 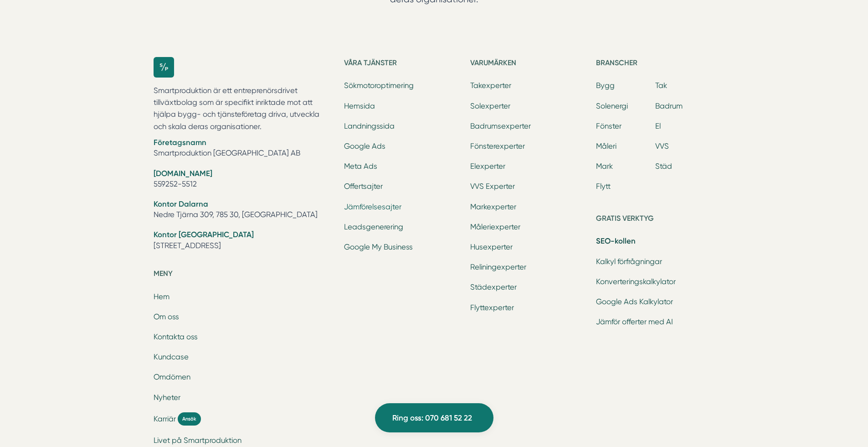 What do you see at coordinates (655, 220) in the screenshot?
I see `h5: Gratis verktyg` at bounding box center [655, 220].